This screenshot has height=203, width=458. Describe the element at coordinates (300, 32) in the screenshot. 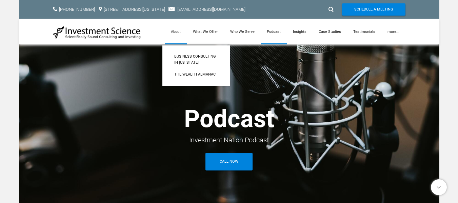

I see `a: Insights` at that location.